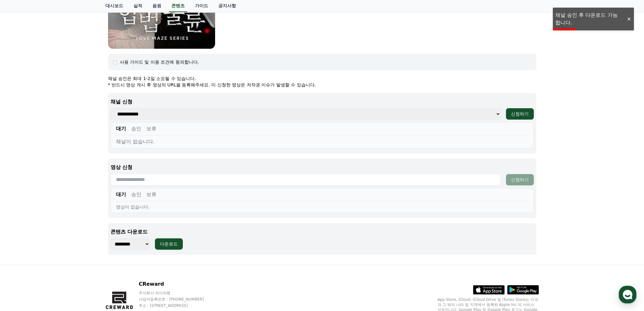 This screenshot has height=311, width=644. Describe the element at coordinates (62, 213) in the screenshot. I see `span: 대화` at that location.